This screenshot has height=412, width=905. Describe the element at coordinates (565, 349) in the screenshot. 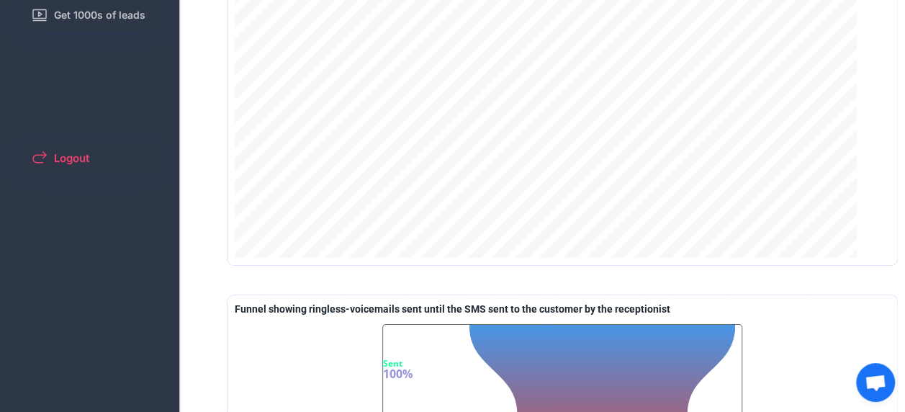

I see `div: 171` at that location.